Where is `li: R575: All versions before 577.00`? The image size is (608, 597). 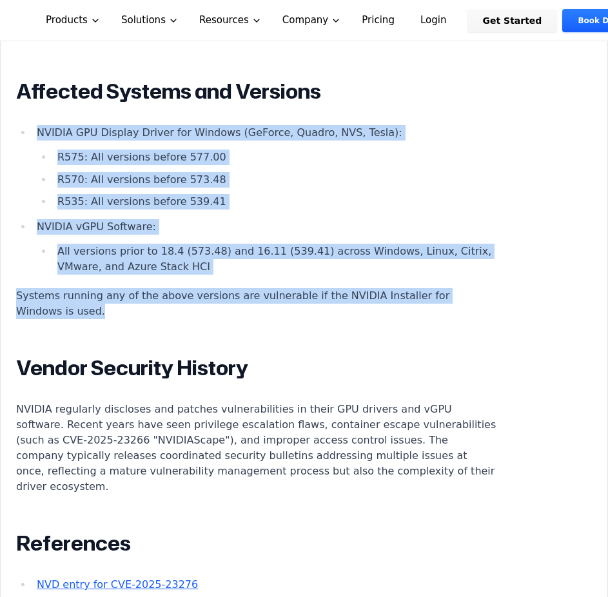
li: R575: All versions before 577.00 is located at coordinates (274, 157).